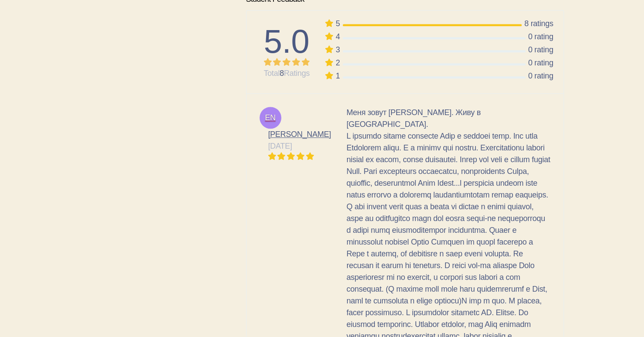 This screenshot has width=644, height=337. What do you see at coordinates (287, 41) in the screenshot?
I see `p: 5.0` at bounding box center [287, 41].